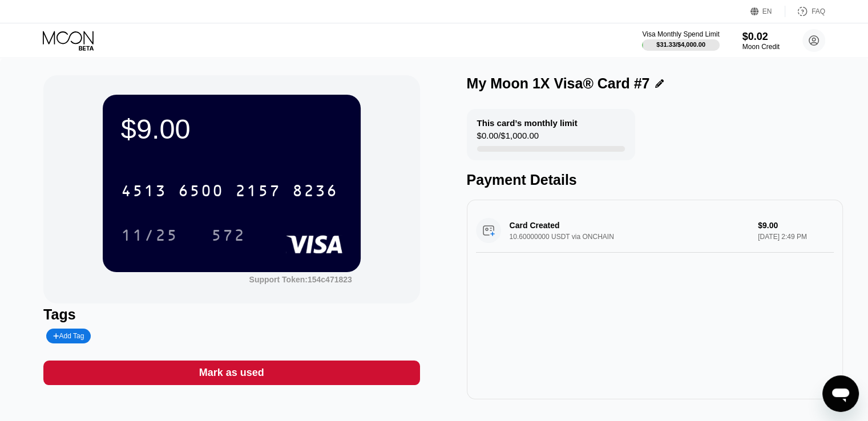  I want to click on div: Visa Monthly Spend Limit$31.33/$4,000.00, so click(680, 40).